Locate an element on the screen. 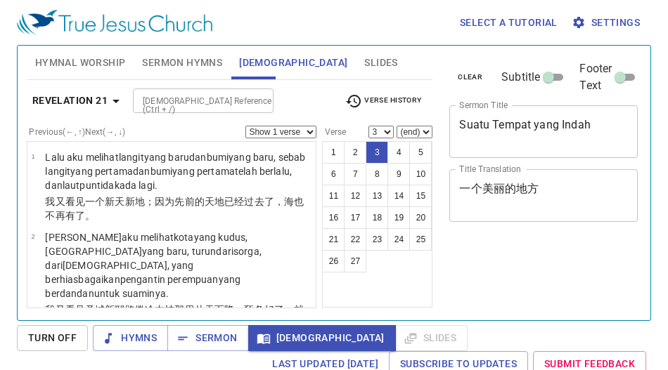 This screenshot has height=370, width=668. wg2089: 有了 is located at coordinates (80, 216).